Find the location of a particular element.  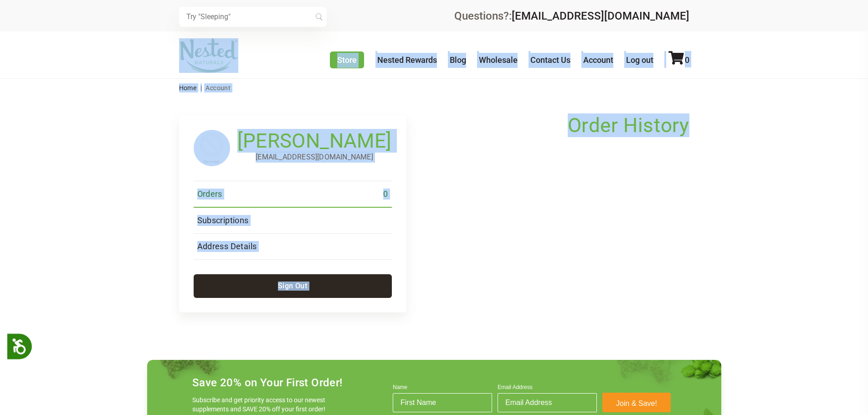

a: Log out is located at coordinates (640, 60).